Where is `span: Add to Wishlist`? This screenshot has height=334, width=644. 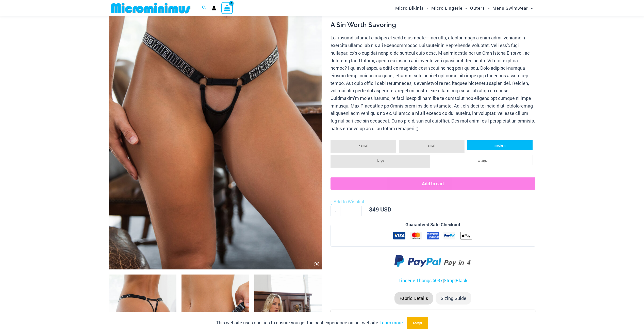
span: Add to Wishlist is located at coordinates (349, 202).